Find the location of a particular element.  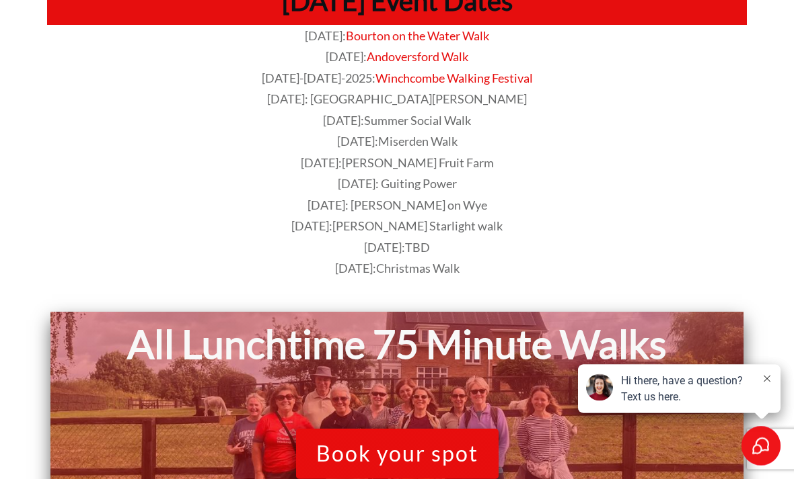

h1: All Lunchtime 75 Minute Walks is located at coordinates (397, 345).